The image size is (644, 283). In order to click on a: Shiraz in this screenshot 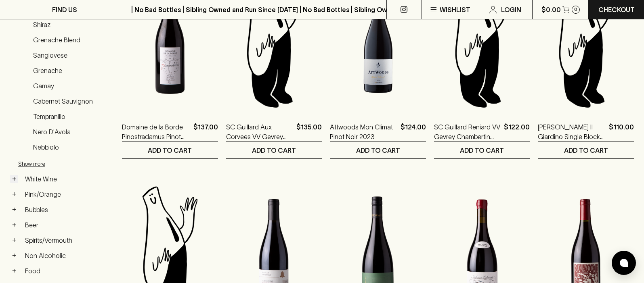, I will do `click(72, 24)`.